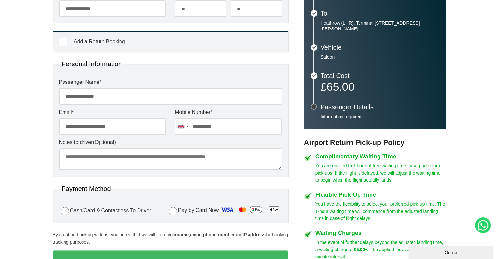 Image resolution: width=498 pixels, height=259 pixels. I want to click on h4: Waiting Charges, so click(380, 233).